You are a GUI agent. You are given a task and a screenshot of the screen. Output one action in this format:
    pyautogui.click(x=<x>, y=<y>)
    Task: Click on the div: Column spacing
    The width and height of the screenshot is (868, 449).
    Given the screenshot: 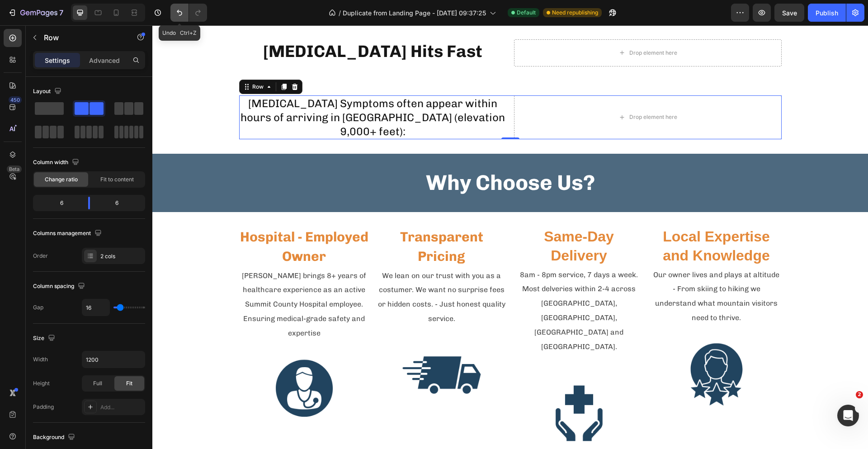 What is the action you would take?
    pyautogui.click(x=60, y=286)
    